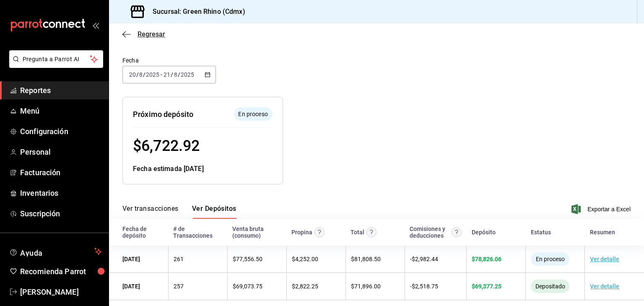 Image resolution: width=644 pixels, height=306 pixels. Describe the element at coordinates (366, 286) in the screenshot. I see `span: $ 71,896.00` at that location.